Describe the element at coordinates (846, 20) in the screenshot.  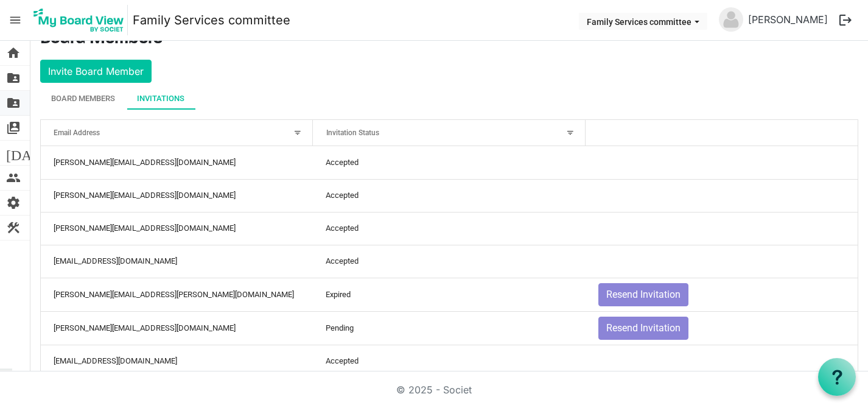
I see `button: logout` at that location.